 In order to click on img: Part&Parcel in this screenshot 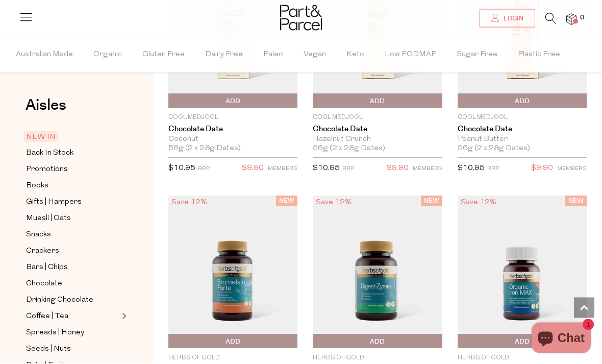, I will do `click(301, 18)`.